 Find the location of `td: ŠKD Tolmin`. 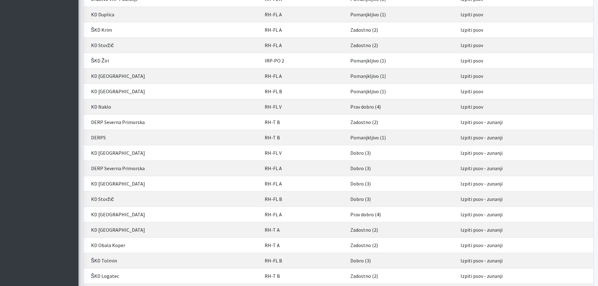

td: ŠKD Tolmin is located at coordinates (172, 260).